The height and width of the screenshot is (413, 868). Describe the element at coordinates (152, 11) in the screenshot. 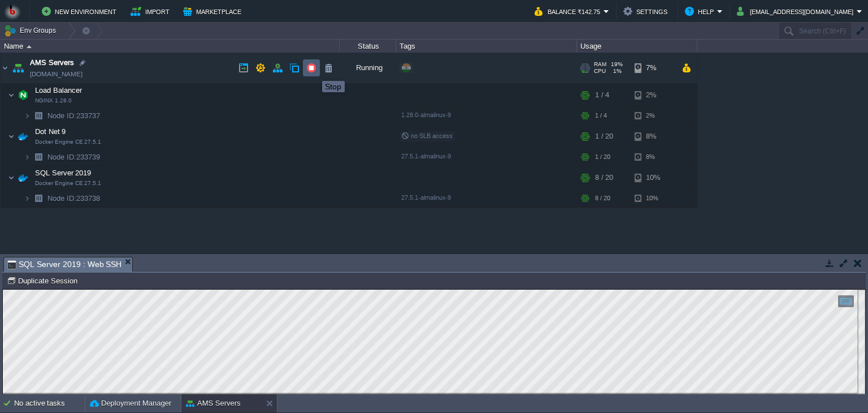

I see `button: Import` at that location.